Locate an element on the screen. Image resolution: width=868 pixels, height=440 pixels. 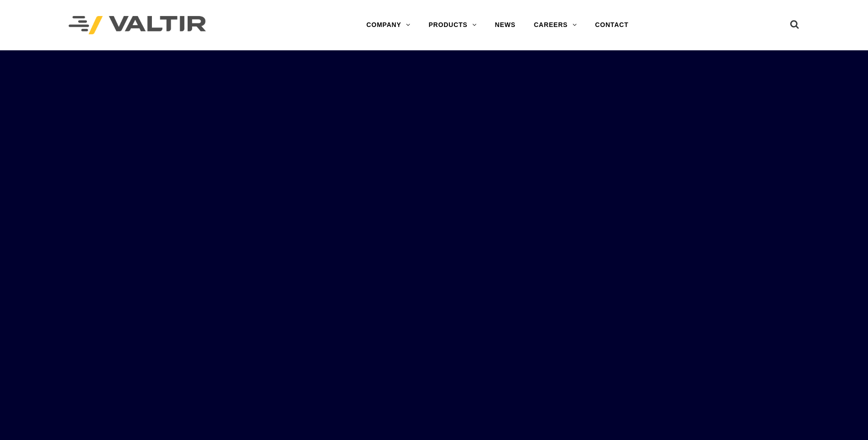
a: COMPANY is located at coordinates (388, 25).